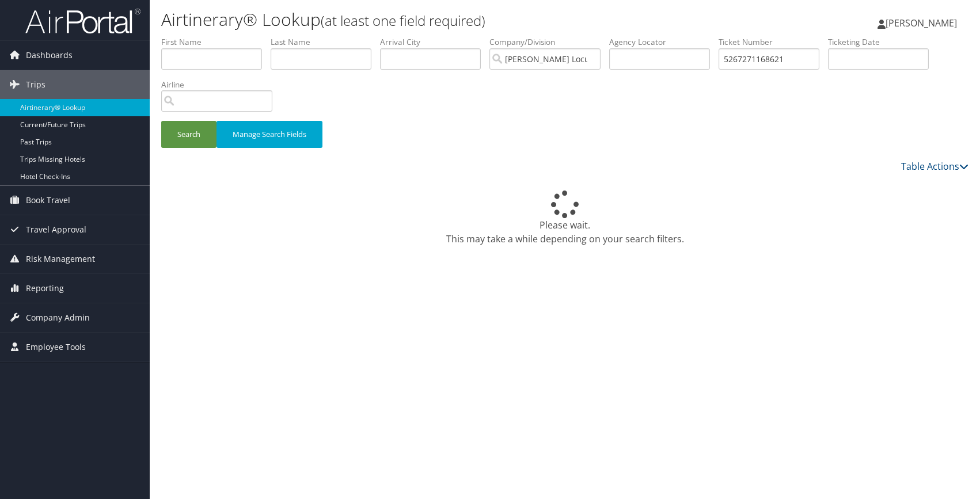  What do you see at coordinates (56, 347) in the screenshot?
I see `span: Employee Tools` at bounding box center [56, 347].